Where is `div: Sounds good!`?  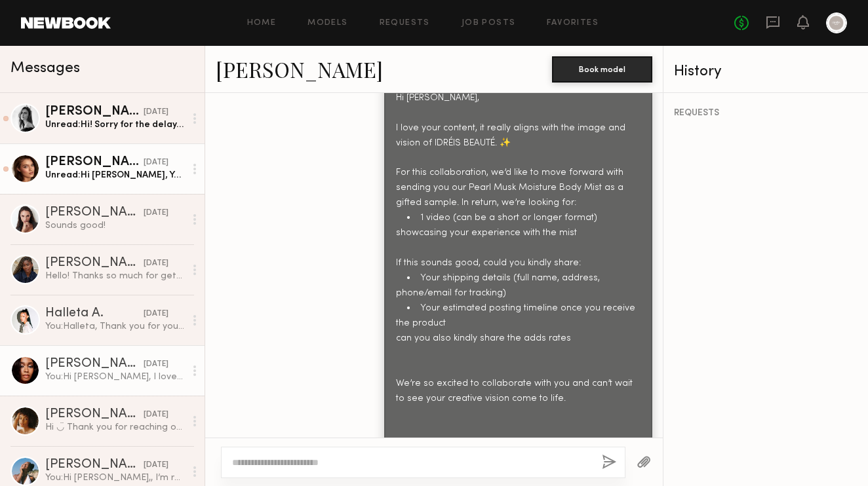 div: Sounds good! is located at coordinates (115, 226).